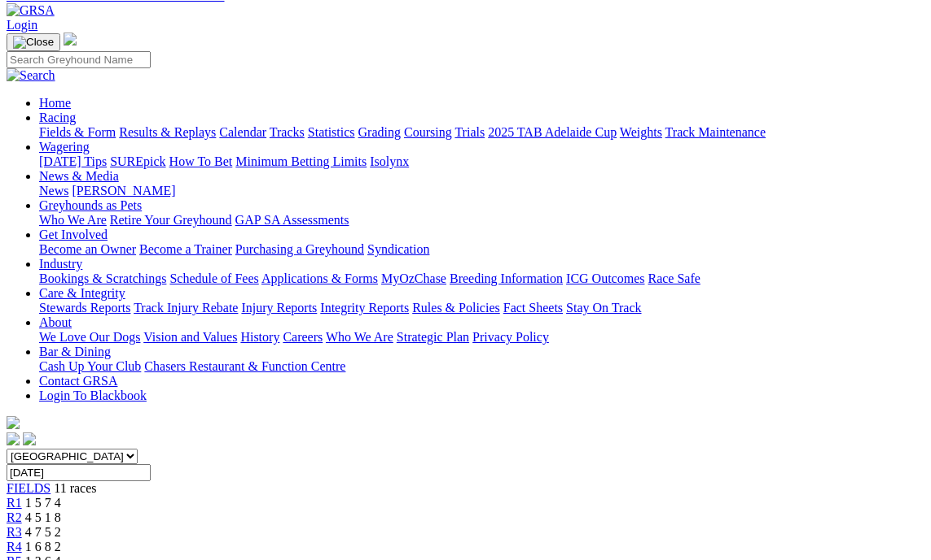 The image size is (931, 560). What do you see at coordinates (78, 473) in the screenshot?
I see `input: Select date` at bounding box center [78, 473].